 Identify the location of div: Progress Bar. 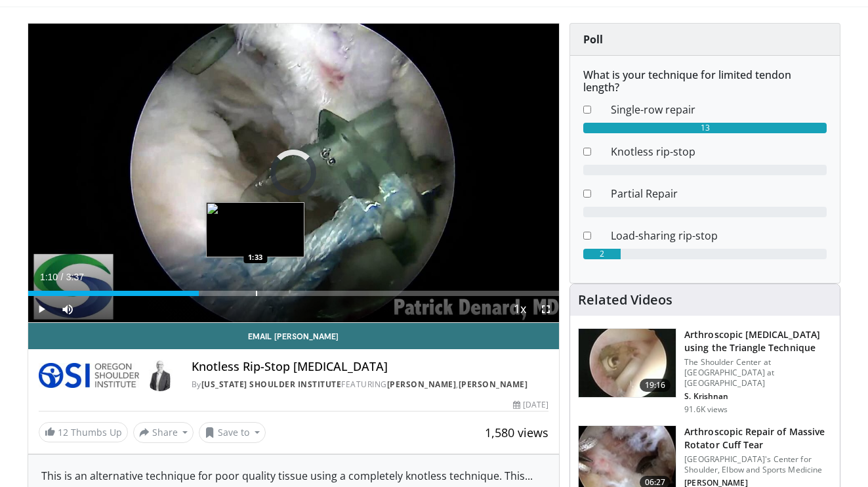
(294, 294).